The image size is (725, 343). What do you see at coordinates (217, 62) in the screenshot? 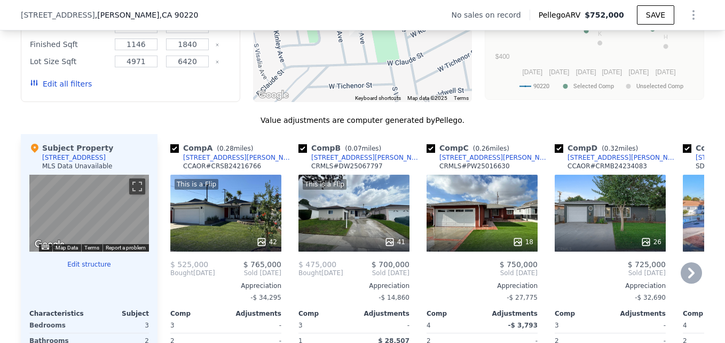
I see `button: Clear` at bounding box center [217, 62].